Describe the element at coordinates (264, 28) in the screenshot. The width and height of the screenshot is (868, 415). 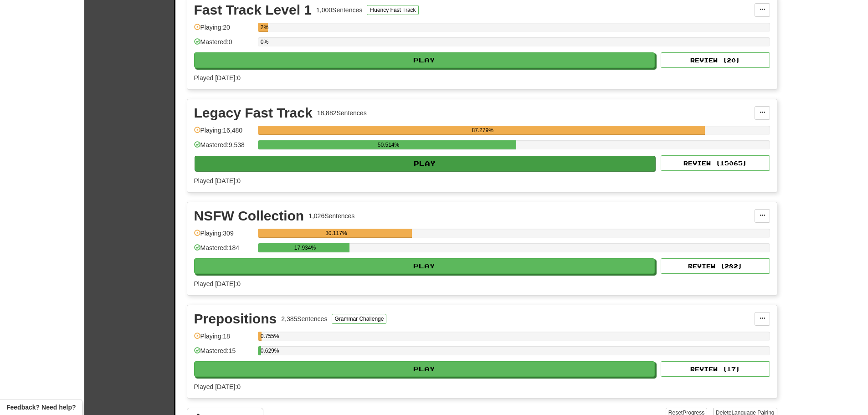
I see `div: 2%` at that location.